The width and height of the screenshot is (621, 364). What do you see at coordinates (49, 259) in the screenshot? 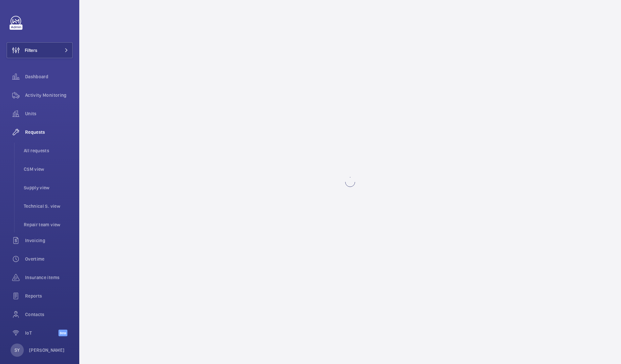
I see `span: Overtime` at bounding box center [49, 259].